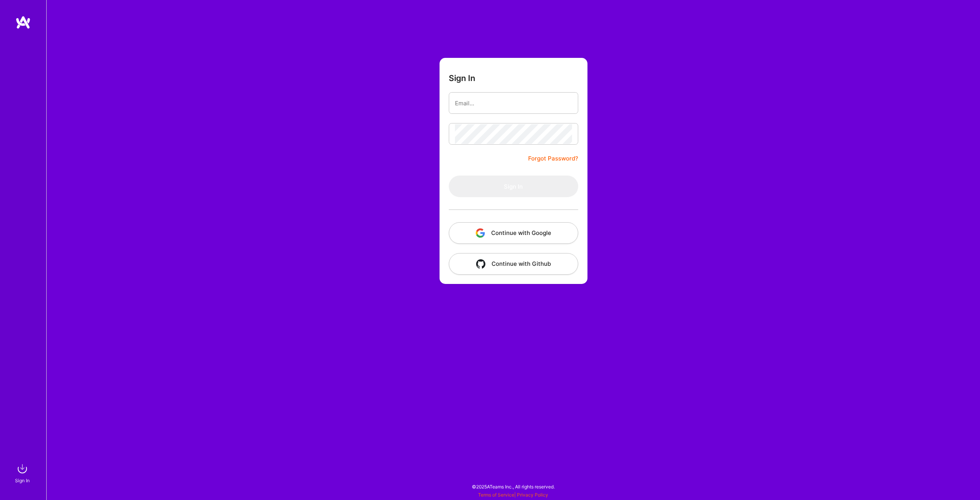 The width and height of the screenshot is (980, 500). What do you see at coordinates (532, 495) in the screenshot?
I see `a: Privacy Policy` at bounding box center [532, 495].